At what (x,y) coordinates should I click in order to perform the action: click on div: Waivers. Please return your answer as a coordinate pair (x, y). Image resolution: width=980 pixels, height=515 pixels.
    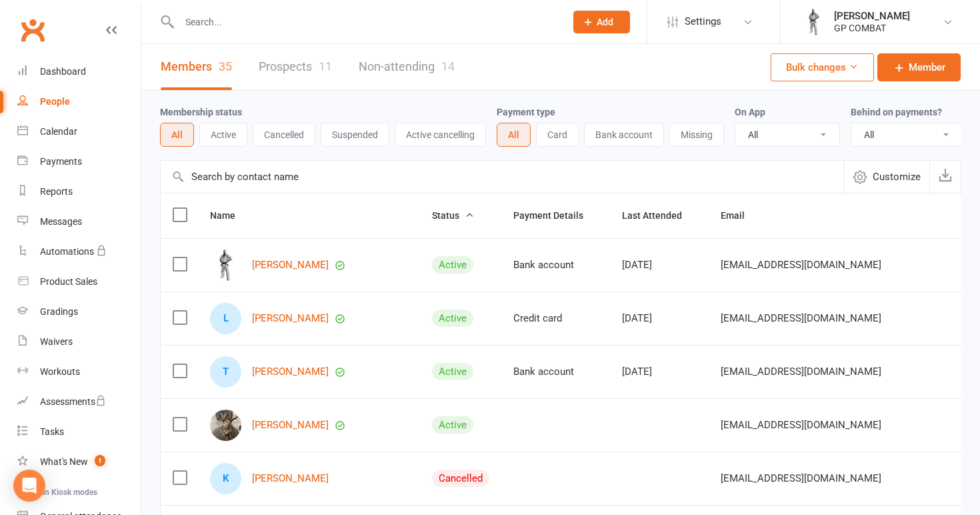
    Looking at the image, I should click on (56, 341).